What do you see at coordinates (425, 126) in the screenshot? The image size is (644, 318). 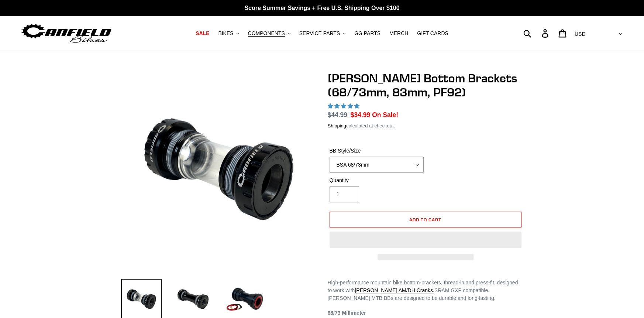 I see `div: calculated at checkout.` at bounding box center [425, 126].